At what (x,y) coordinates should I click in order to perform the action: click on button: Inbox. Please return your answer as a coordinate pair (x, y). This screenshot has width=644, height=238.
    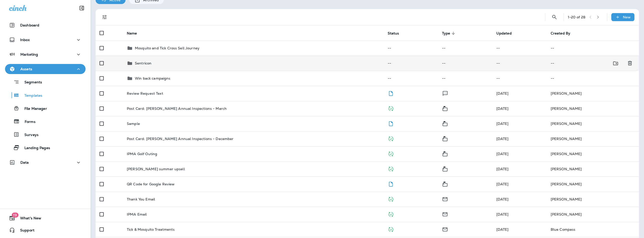
    Looking at the image, I should click on (45, 40).